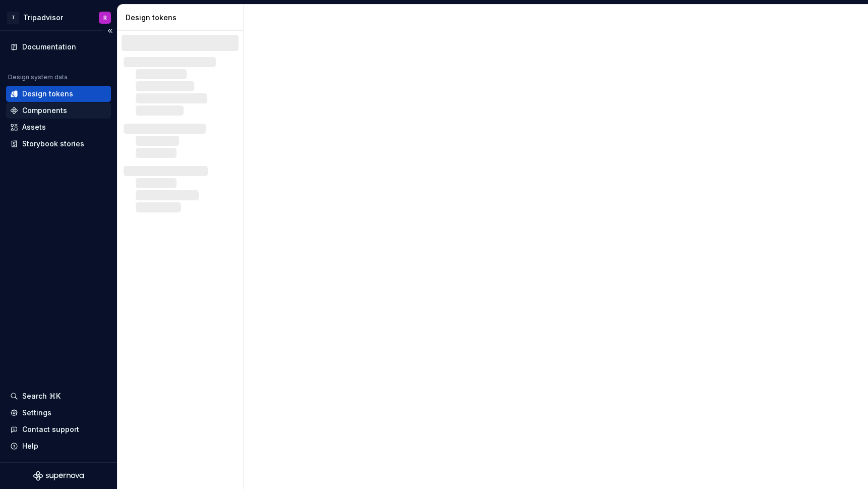  Describe the element at coordinates (59, 429) in the screenshot. I see `button: Contact support` at that location.